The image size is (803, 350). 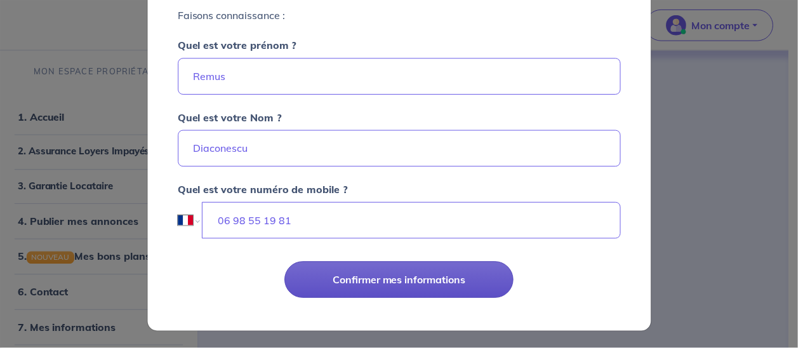 I want to click on input: Ex : Durand, so click(x=402, y=149).